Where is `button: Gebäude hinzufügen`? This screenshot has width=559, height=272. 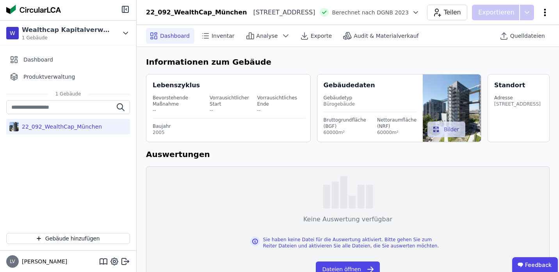 button: Gebäude hinzufügen is located at coordinates (68, 239).